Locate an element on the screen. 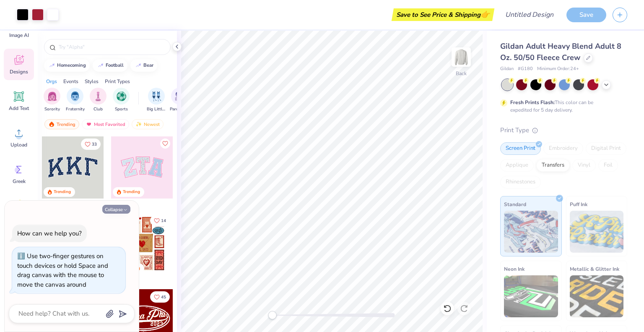 The height and width of the screenshot is (332, 644). span: Metallic & Glitter Ink is located at coordinates (594, 268).